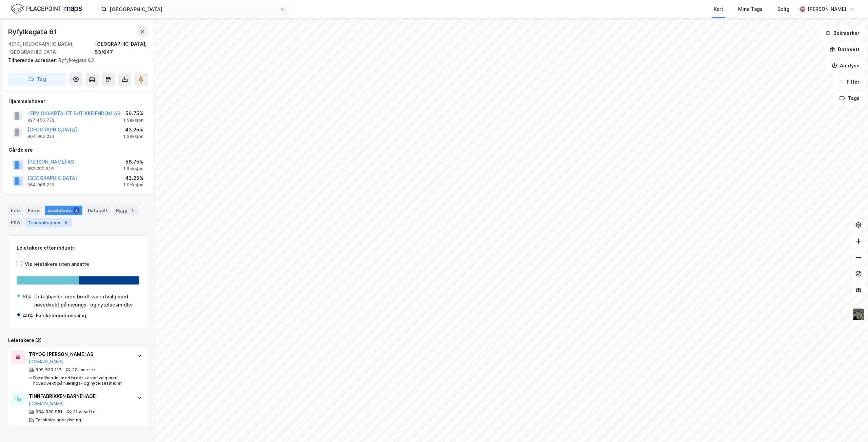  Describe the element at coordinates (83, 370) in the screenshot. I see `div: 22 ansatte` at that location.